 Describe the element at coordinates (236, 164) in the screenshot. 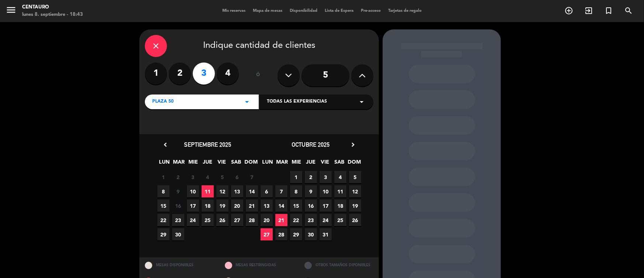

I see `span: SAB` at that location.